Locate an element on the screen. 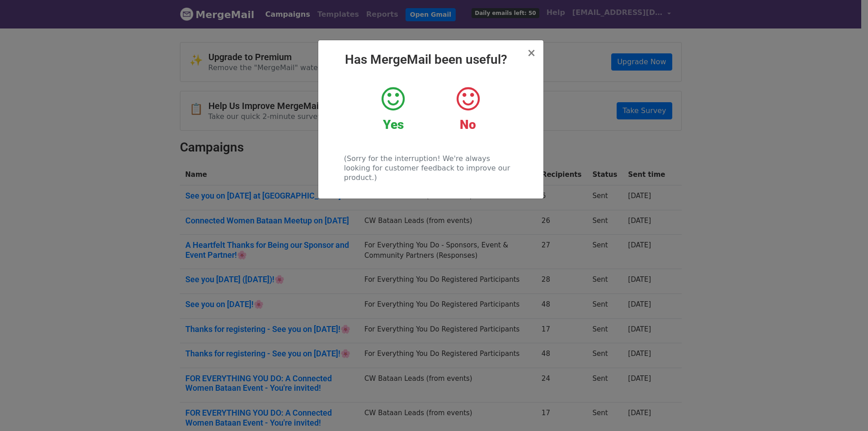 Image resolution: width=868 pixels, height=431 pixels. h2: Has MergeMail been useful? is located at coordinates (431, 60).